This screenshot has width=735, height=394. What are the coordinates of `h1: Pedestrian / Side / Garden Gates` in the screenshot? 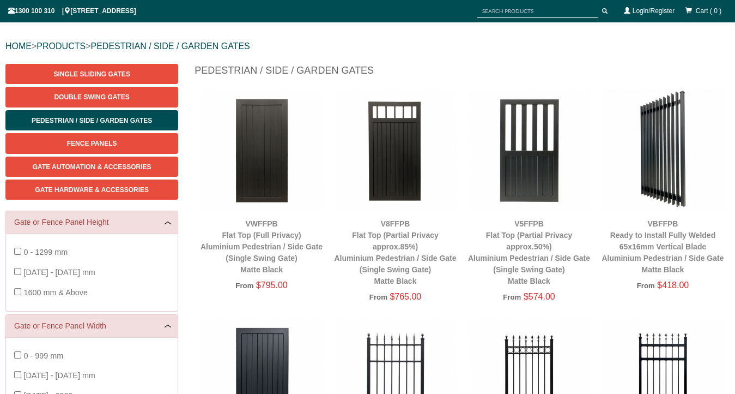 It's located at (462, 73).